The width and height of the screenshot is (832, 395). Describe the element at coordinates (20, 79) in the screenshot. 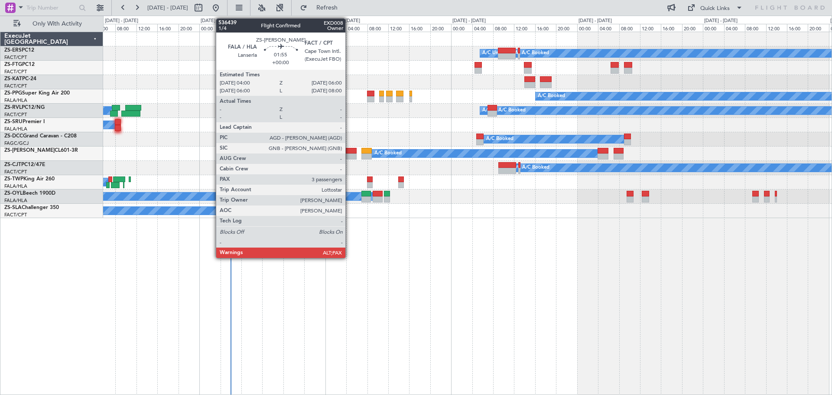

I see `a: ZS-KATPC-24` at that location.